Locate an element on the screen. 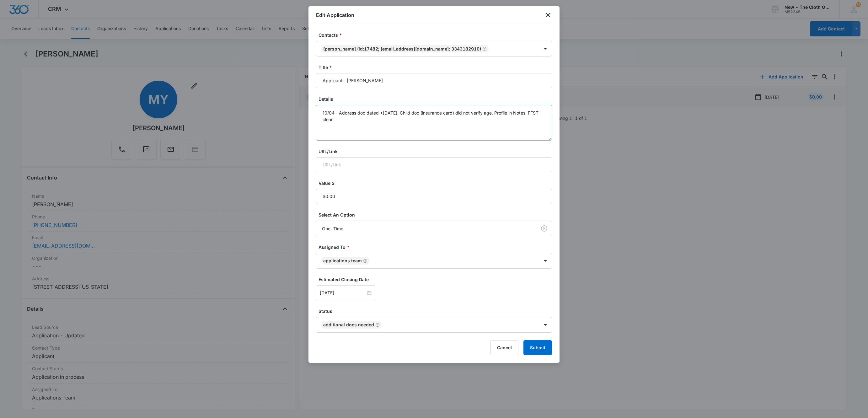  input: Oct 11, 2025 is located at coordinates (342, 293).